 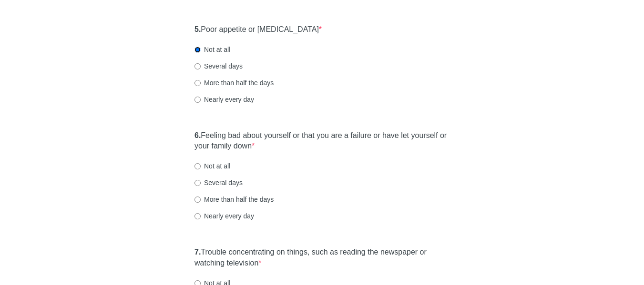 I want to click on label: Trouble concentrating on things, such as reading the newspaper or watching television, so click(x=321, y=258).